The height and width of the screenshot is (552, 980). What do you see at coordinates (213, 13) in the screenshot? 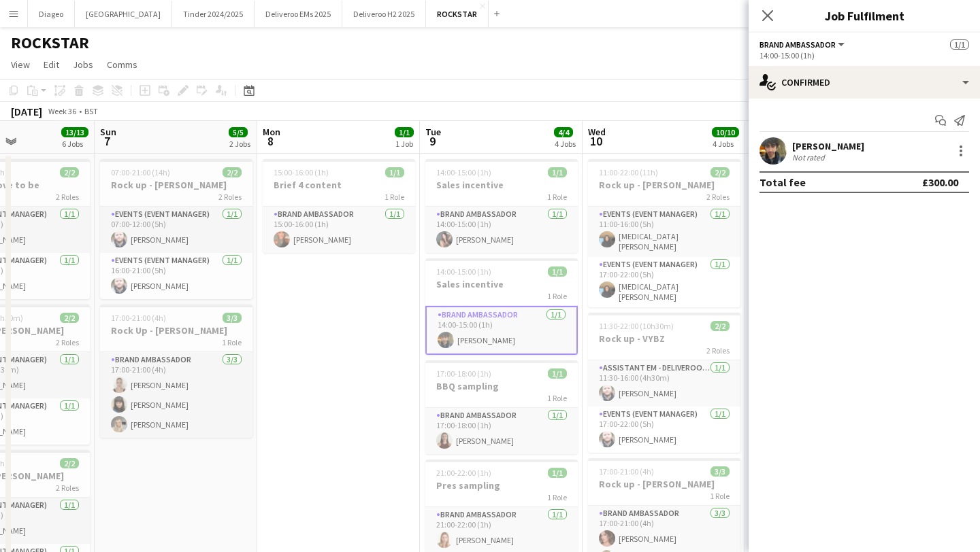
I see `button: Tinder 2024/2025` at bounding box center [213, 13].